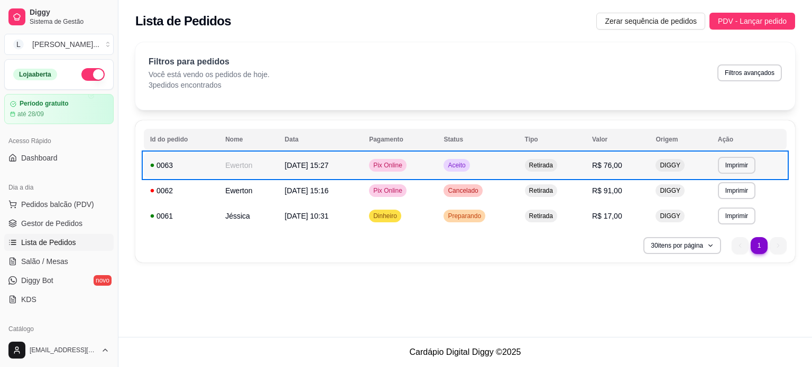  What do you see at coordinates (31, 114) in the screenshot?
I see `article: até 28/09` at bounding box center [31, 114].